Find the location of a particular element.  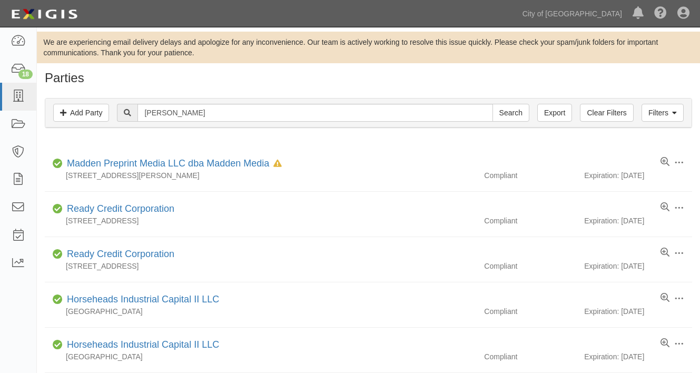

a: Madden Preprint Media LLC dba Madden Media is located at coordinates (168, 163).